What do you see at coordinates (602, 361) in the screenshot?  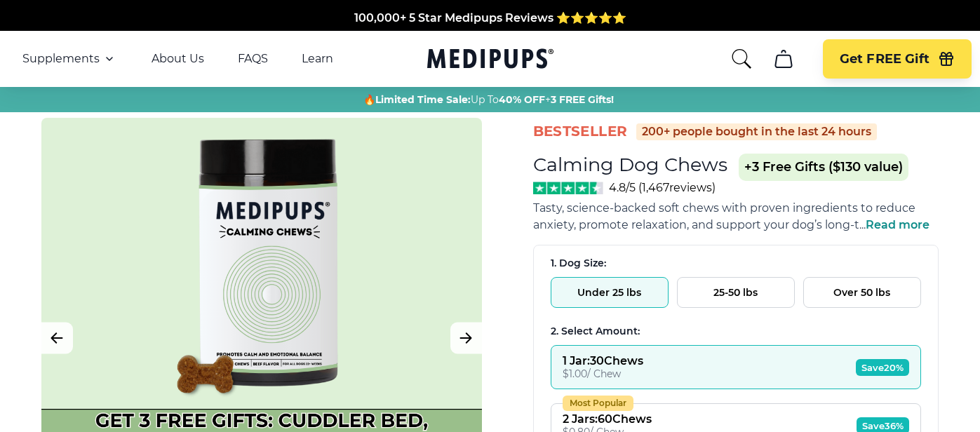 I see `div: 1 Jar : 30 Chews` at bounding box center [602, 361].